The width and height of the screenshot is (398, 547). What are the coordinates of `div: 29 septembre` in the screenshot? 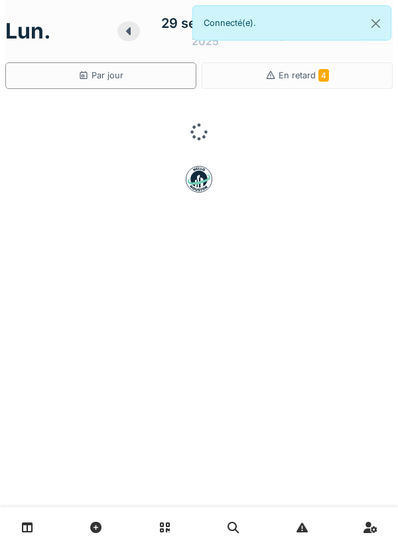 It's located at (206, 23).